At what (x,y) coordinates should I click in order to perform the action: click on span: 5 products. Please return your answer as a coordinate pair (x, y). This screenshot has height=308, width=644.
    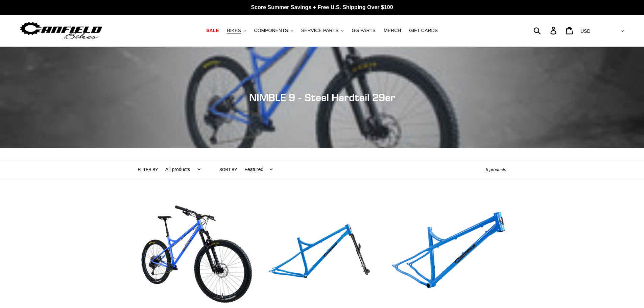
    Looking at the image, I should click on (496, 170).